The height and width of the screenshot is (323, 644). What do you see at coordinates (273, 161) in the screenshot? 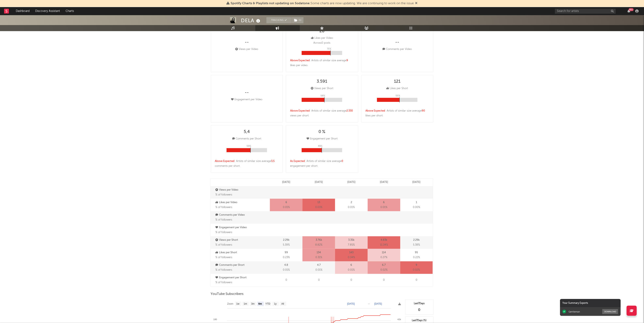
I see `span: 3,5` at bounding box center [273, 161].